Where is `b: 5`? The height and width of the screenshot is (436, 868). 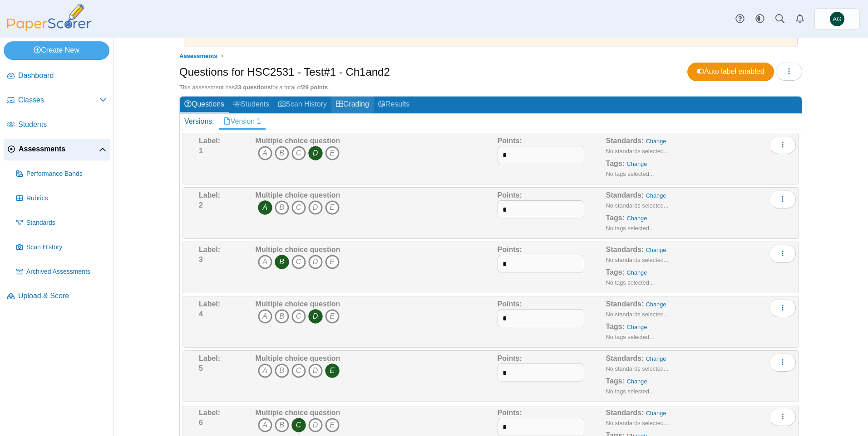 b: 5 is located at coordinates (201, 368).